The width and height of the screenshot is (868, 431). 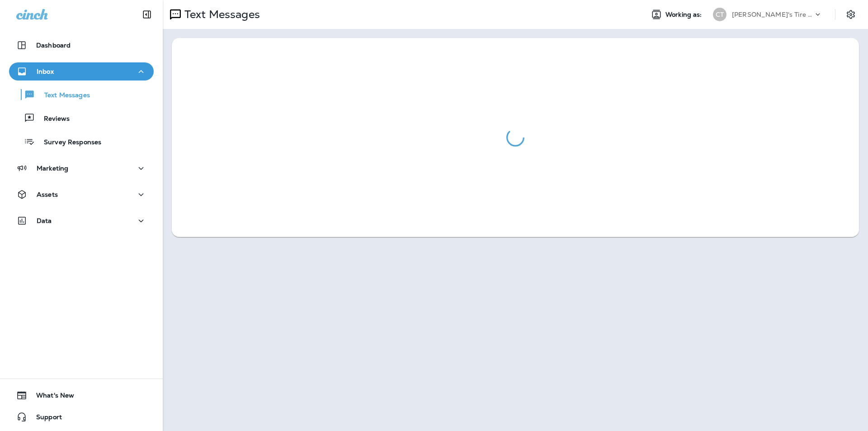 What do you see at coordinates (851, 15) in the screenshot?
I see `button: Settings` at bounding box center [851, 15].